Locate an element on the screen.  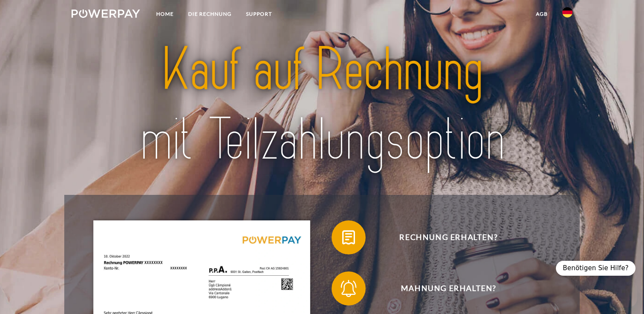
button: Mahnung erhalten? is located at coordinates (443, 289).